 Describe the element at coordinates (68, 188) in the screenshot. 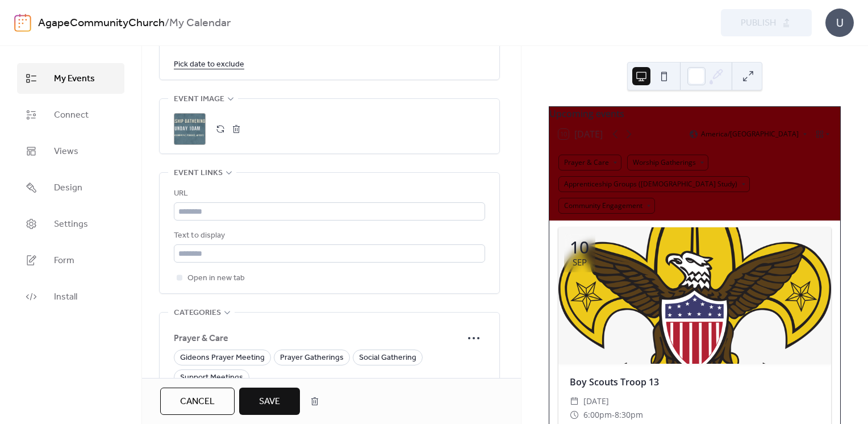

I see `span: Design` at that location.